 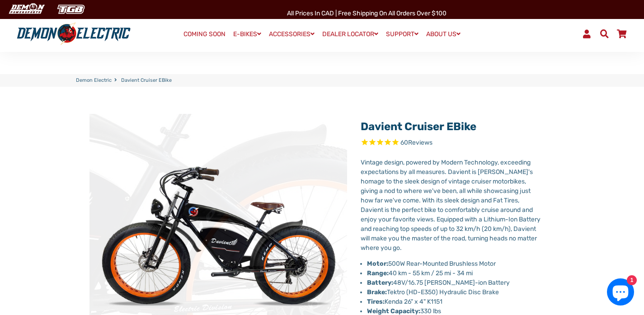 What do you see at coordinates (146, 81) in the screenshot?
I see `span: Davient Cruiser eBike` at bounding box center [146, 81].